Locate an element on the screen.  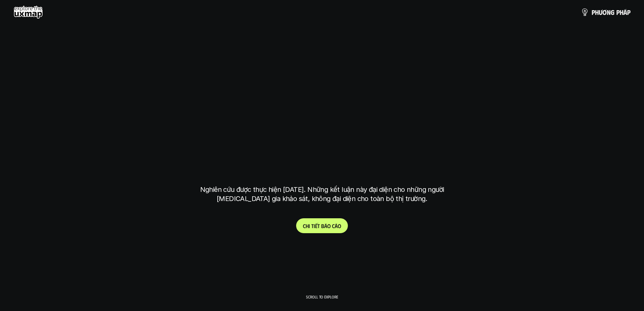
p: Scroll to explore is located at coordinates (322, 297).